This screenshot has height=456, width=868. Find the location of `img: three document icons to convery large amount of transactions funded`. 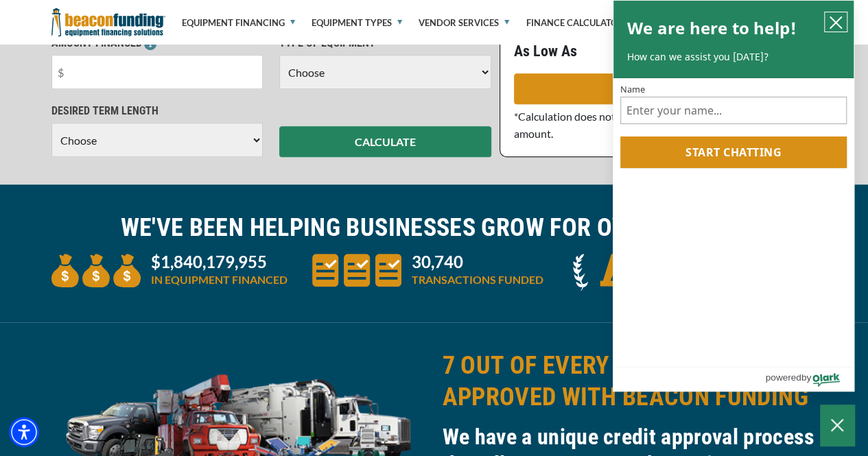

img: three document icons to convery large amount of transactions funded is located at coordinates (357, 271).